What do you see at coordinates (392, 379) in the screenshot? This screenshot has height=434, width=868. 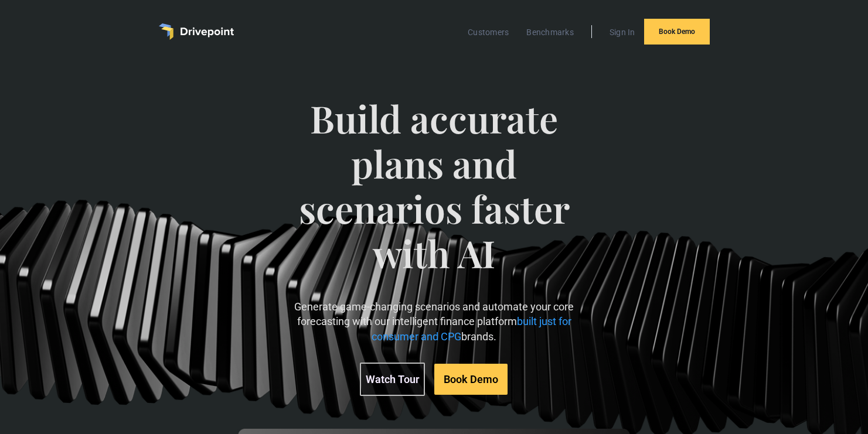 I see `a: Watch Tour` at bounding box center [392, 379].